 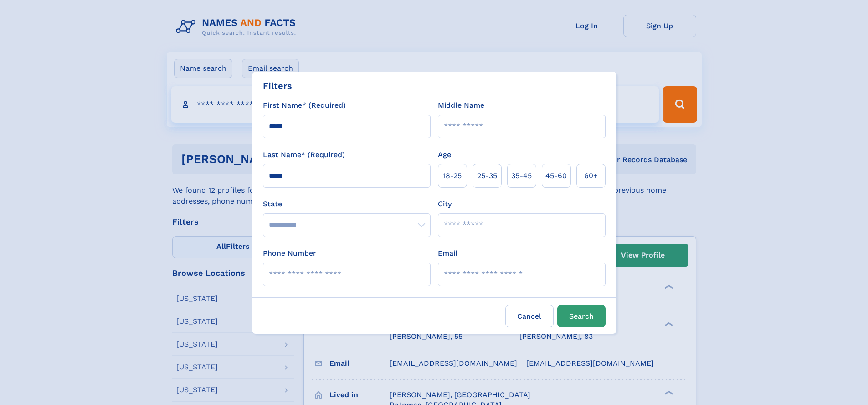 I want to click on span: 18‑25, so click(x=452, y=176).